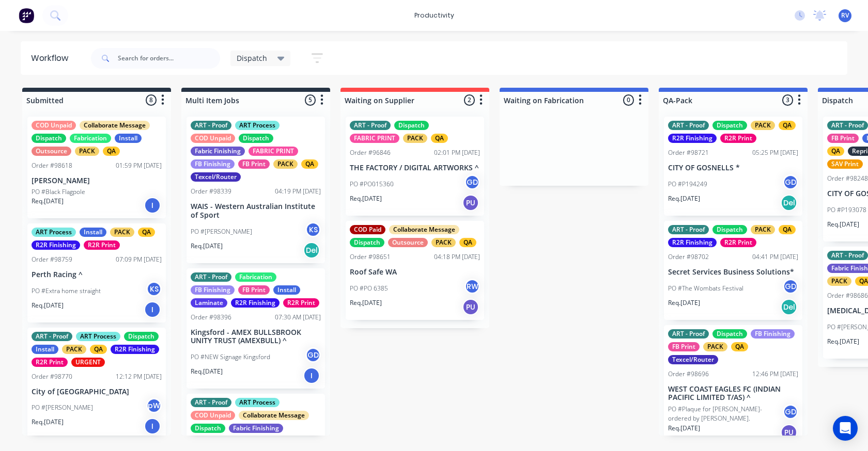 Image resolution: width=868 pixels, height=451 pixels. Describe the element at coordinates (128, 139) in the screenshot. I see `div: Install` at that location.